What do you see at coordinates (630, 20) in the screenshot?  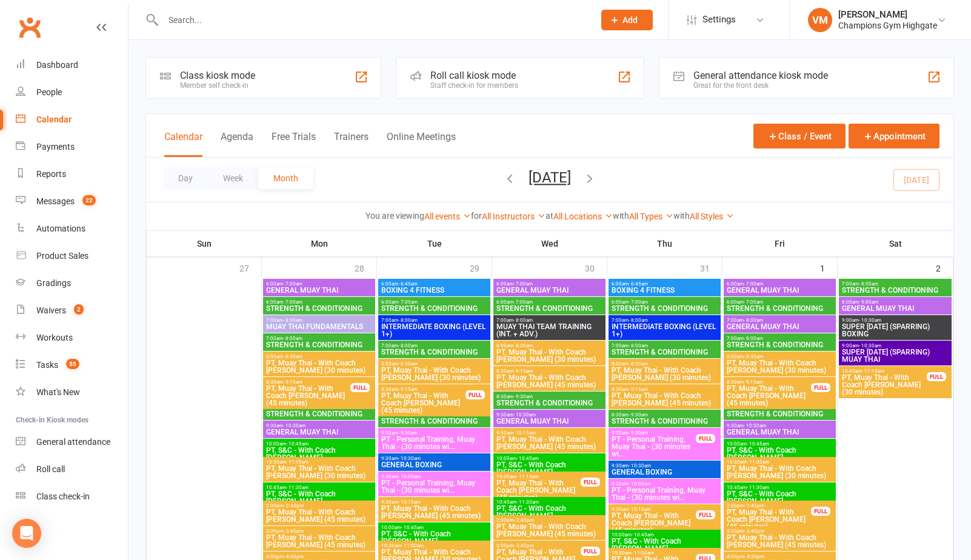 I see `span: Add` at bounding box center [630, 20].